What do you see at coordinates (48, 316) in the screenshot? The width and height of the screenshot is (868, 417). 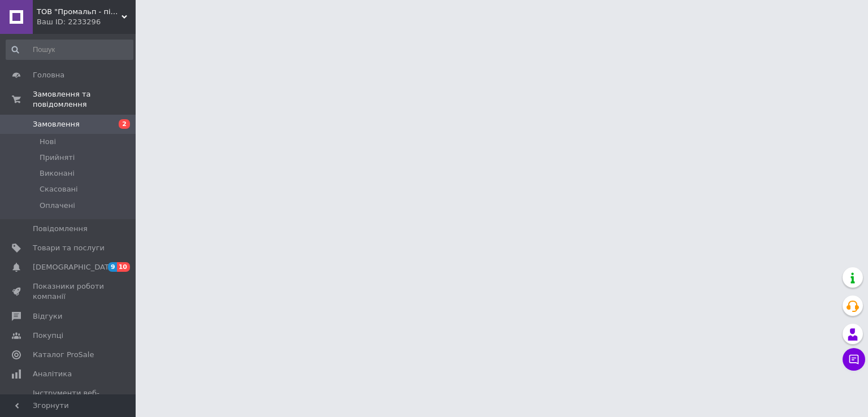 I see `span: Відгуки` at bounding box center [48, 316].